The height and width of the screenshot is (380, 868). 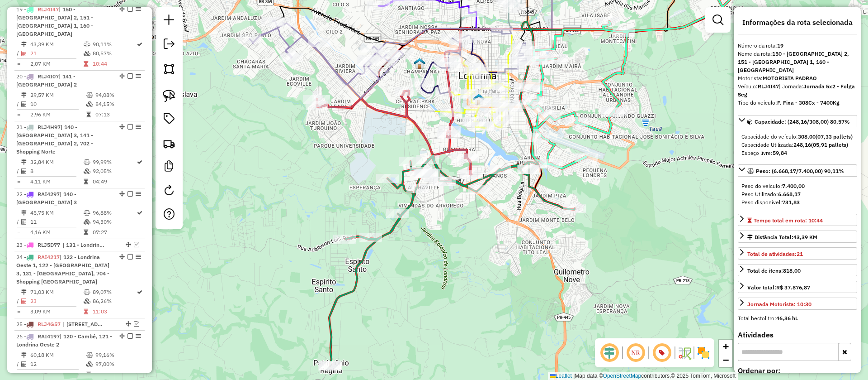 What do you see at coordinates (114, 213) in the screenshot?
I see `td: 96,88%` at bounding box center [114, 213].